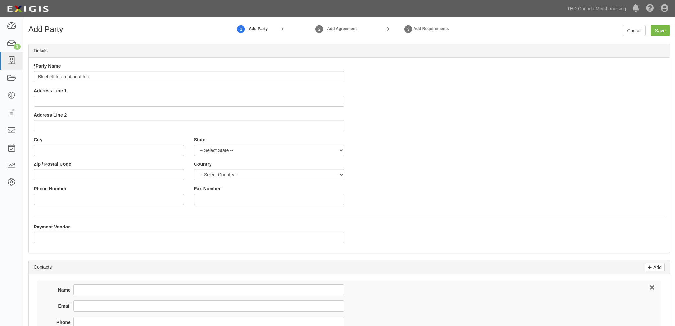 The image size is (675, 326). What do you see at coordinates (17, 47) in the screenshot?
I see `div: 1` at bounding box center [17, 47].